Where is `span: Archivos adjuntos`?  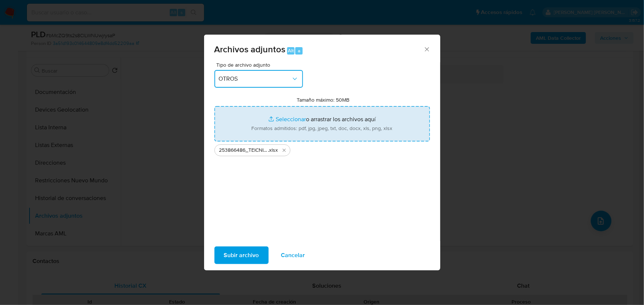 span: Archivos adjuntos is located at coordinates (250, 49).